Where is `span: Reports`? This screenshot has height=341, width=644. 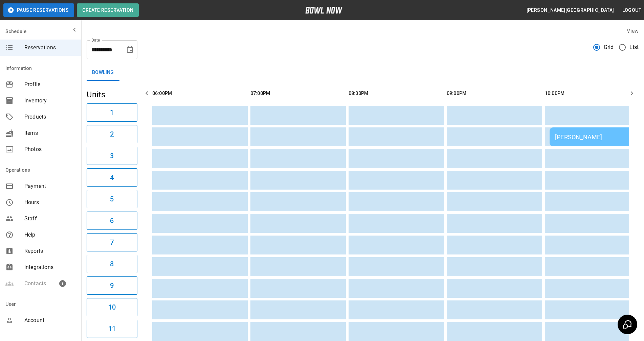 span: Reports is located at coordinates (50, 251).